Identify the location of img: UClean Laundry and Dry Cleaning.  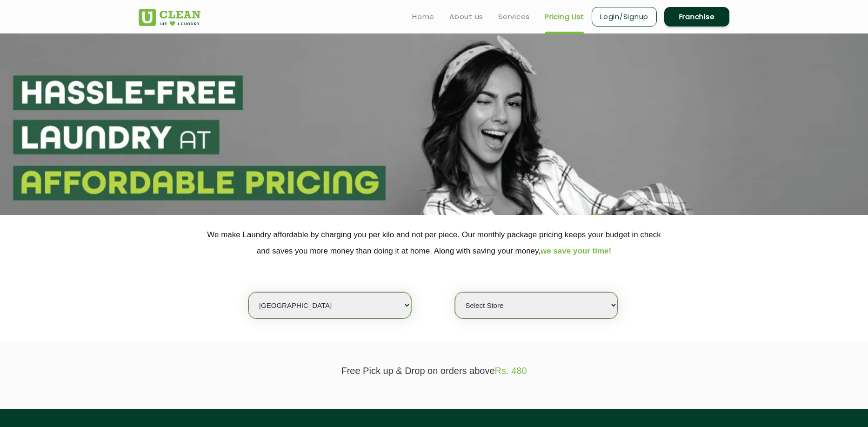
(170, 17).